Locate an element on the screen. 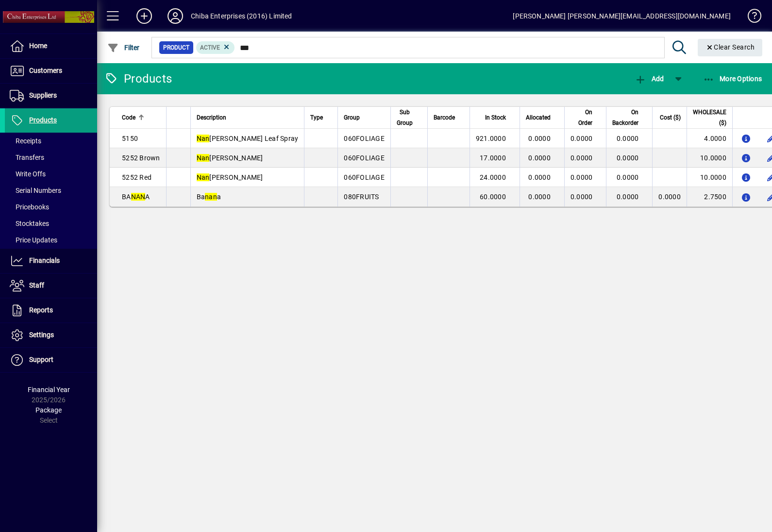  a: Knowledge Base is located at coordinates (750, 18).